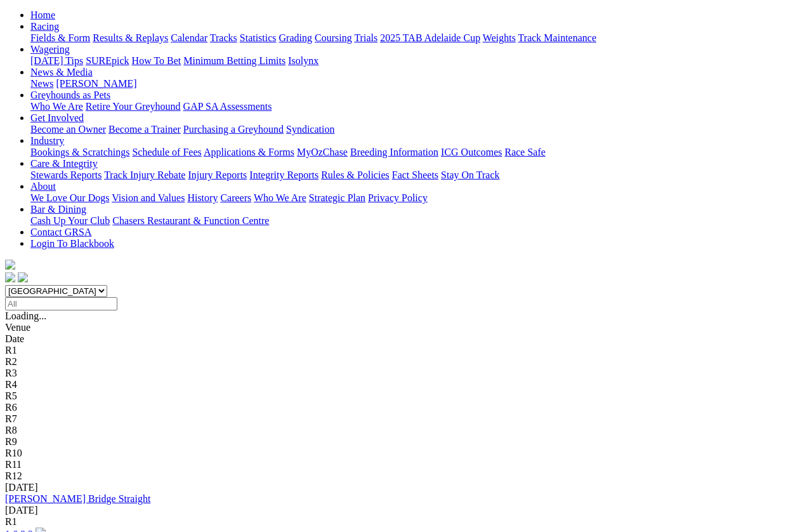 The width and height of the screenshot is (812, 532). What do you see at coordinates (70, 220) in the screenshot?
I see `a: Cash Up Your Club` at bounding box center [70, 220].